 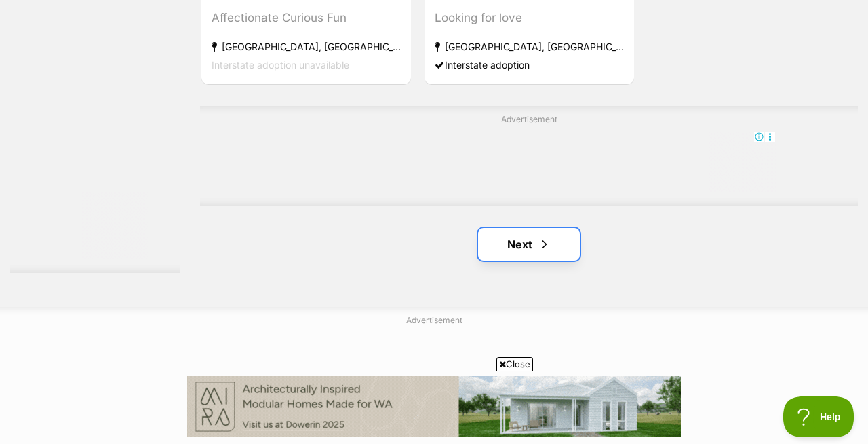 What do you see at coordinates (529, 64) in the screenshot?
I see `div: Interstate adoption` at bounding box center [529, 64].